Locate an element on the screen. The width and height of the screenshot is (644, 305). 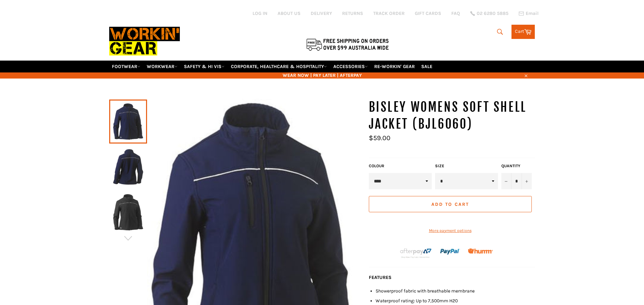
a: SAFETY & HI VIS is located at coordinates (204, 67).